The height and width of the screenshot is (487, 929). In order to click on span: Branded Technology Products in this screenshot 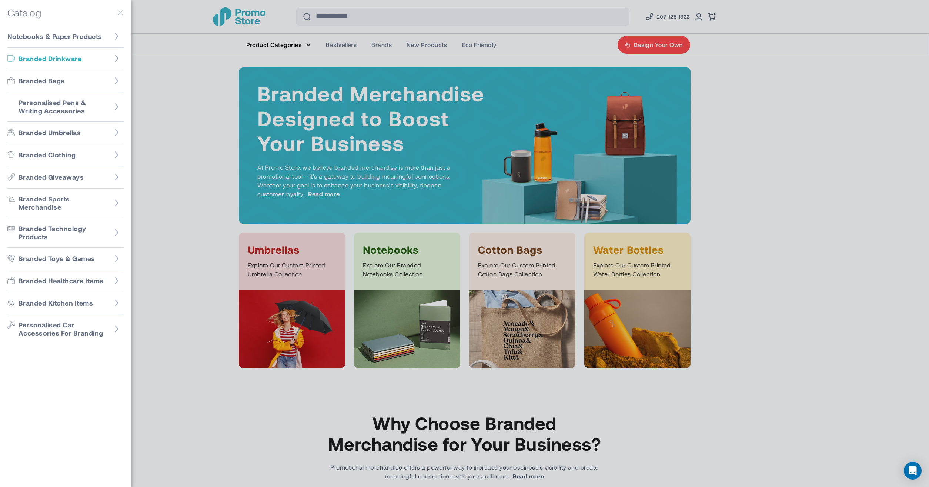, I will do `click(64, 233)`.